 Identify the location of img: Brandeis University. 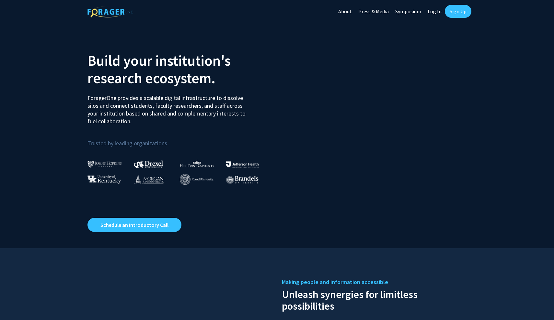
(242, 180).